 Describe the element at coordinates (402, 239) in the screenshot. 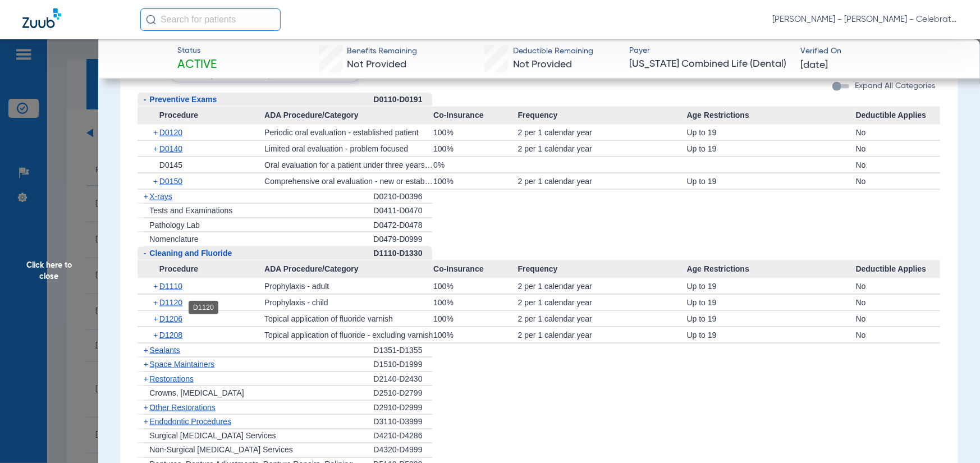

I see `div: D0479-D0999` at that location.